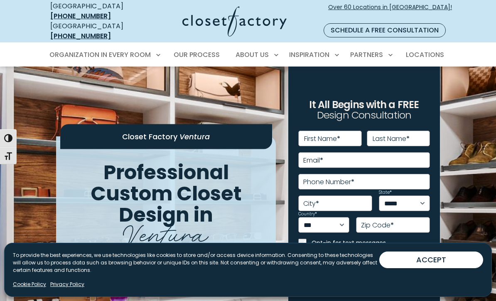  Describe the element at coordinates (377, 225) in the screenshot. I see `label: Zip Code` at that location.